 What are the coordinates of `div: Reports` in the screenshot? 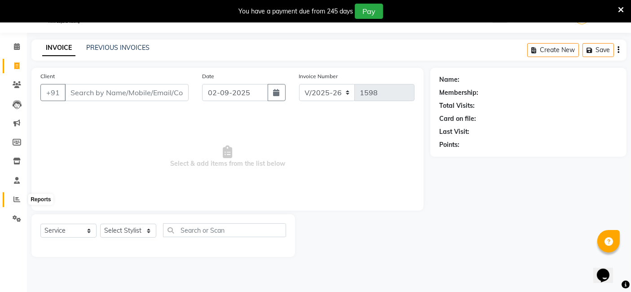 It's located at (40, 200).